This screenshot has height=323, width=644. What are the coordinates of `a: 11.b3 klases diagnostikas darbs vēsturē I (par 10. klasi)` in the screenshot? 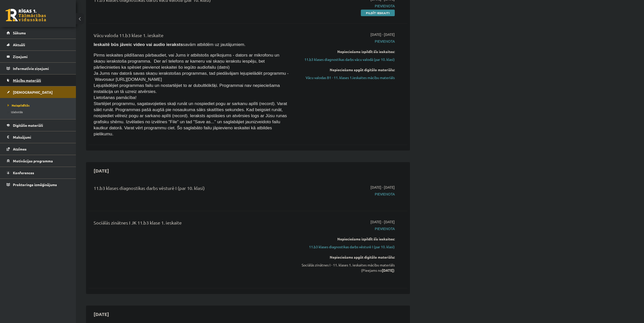 It's located at (347, 247).